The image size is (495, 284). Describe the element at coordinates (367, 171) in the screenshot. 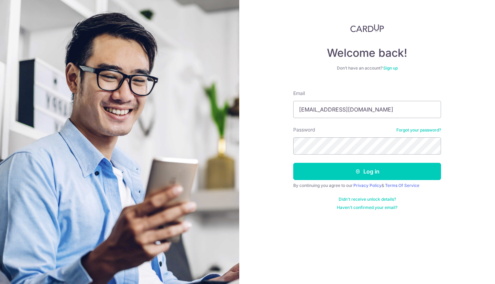

I see `button: Log in` at that location.